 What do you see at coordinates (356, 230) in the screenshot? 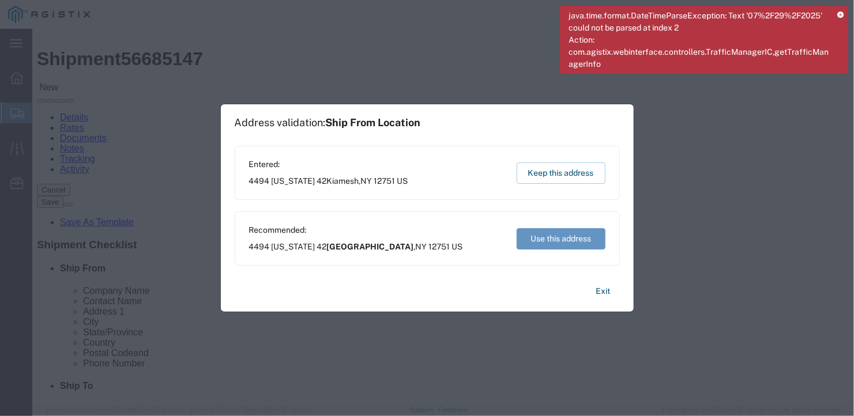
I see `span: Recommended:` at bounding box center [356, 230].